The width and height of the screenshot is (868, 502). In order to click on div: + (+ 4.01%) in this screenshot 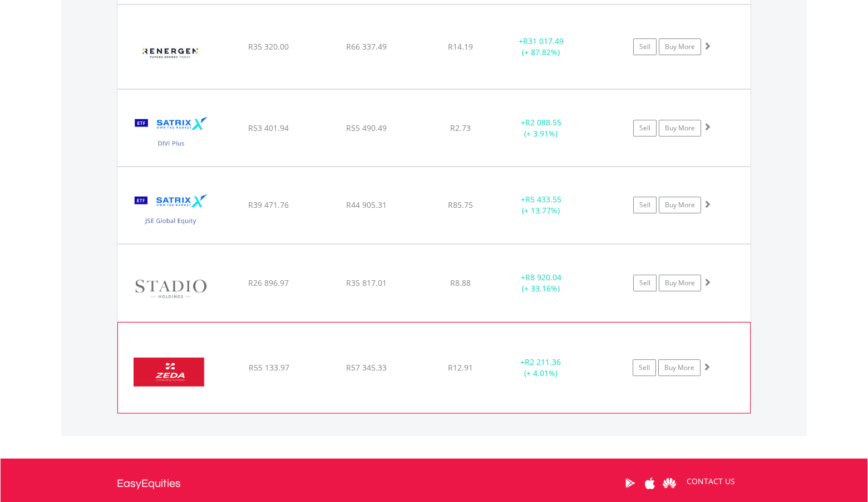, I will do `click(540, 368)`.